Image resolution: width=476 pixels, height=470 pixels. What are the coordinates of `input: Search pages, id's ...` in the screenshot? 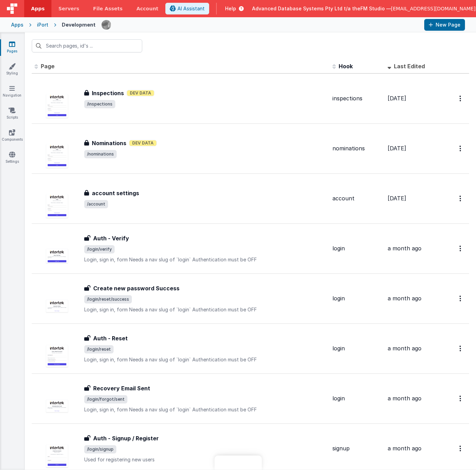 It's located at (87, 46).